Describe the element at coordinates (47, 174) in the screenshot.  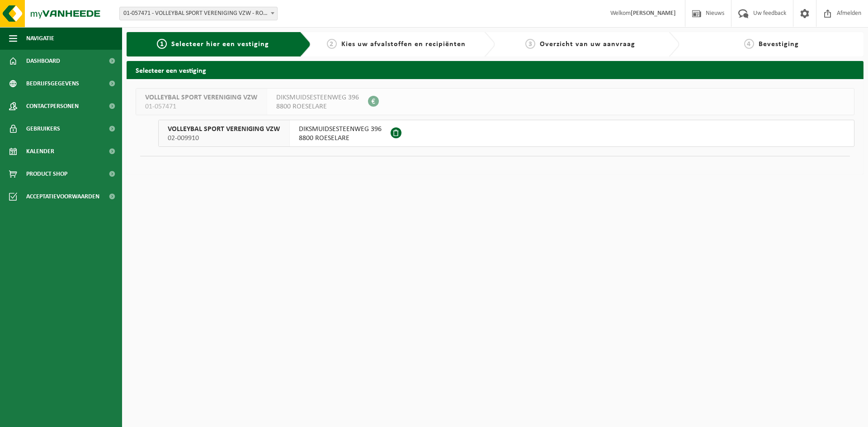
I see `span: Product Shop` at that location.